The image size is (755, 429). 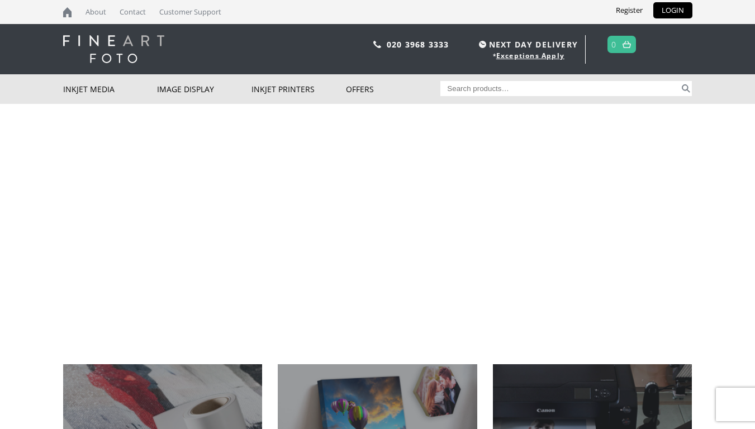 I want to click on div: Choose slide to display., so click(x=378, y=331).